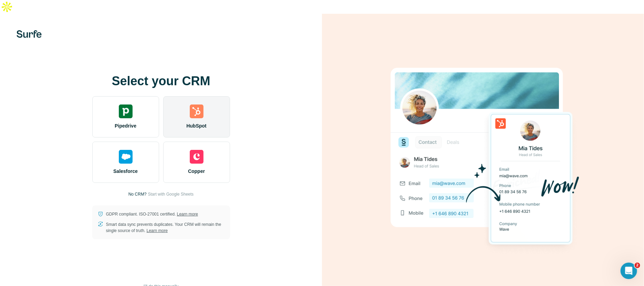  I want to click on img: copper's logo, so click(196, 157).